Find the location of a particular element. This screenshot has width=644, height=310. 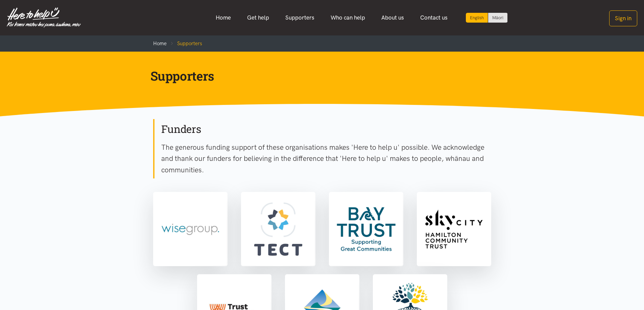

a: Bay Trust is located at coordinates (366, 229).